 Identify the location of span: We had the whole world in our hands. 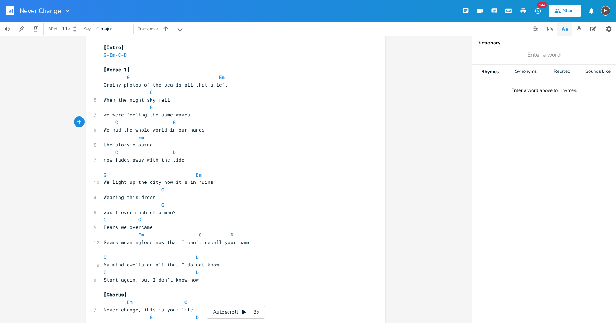
(154, 130).